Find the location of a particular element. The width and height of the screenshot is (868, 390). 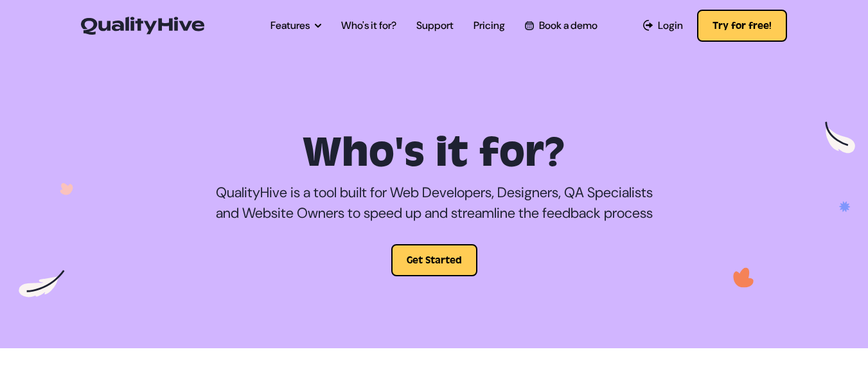

button: Get Started is located at coordinates (434, 260).